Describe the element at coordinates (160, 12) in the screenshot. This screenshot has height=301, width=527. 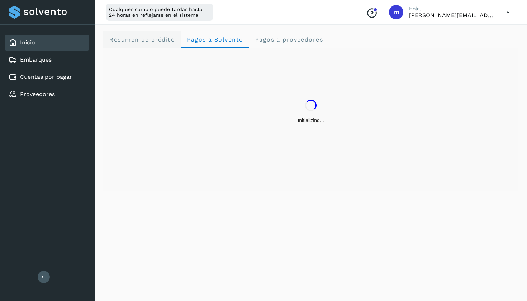
I see `div: Cualquier cambio puede tardar hasta 24 horas en reflejarse en el sistema.` at that location.